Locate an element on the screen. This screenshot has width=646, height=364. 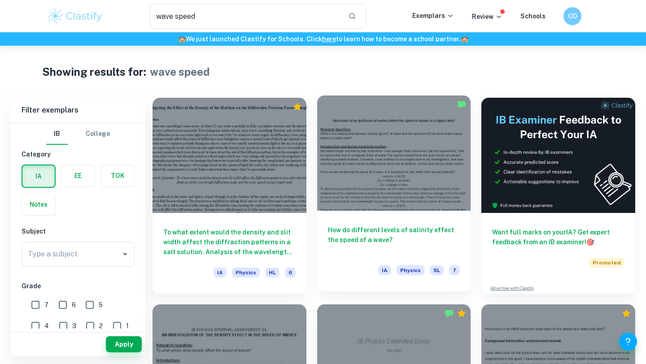
span: 1 is located at coordinates (127, 326).